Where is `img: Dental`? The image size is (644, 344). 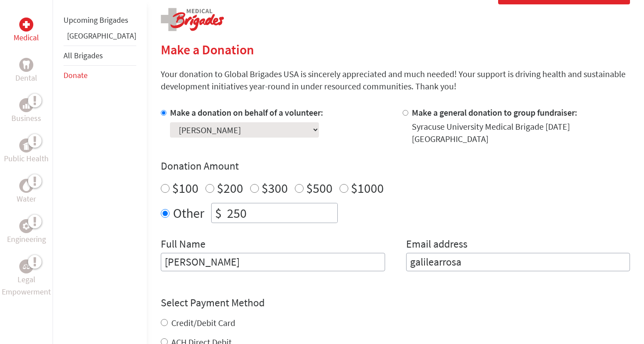
img: Dental is located at coordinates (26, 64).